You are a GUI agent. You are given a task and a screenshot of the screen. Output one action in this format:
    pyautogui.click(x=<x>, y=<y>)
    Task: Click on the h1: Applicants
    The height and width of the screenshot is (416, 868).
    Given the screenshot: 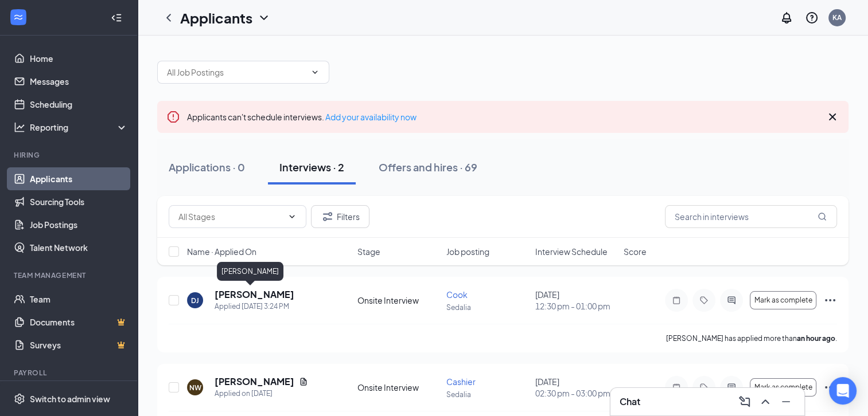 What is the action you would take?
    pyautogui.click(x=216, y=18)
    